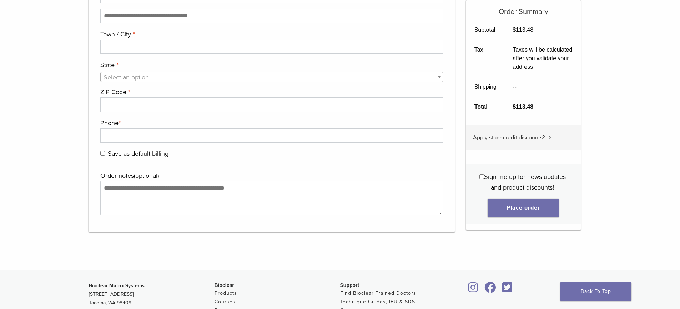 The image size is (680, 309). Describe the element at coordinates (271, 176) in the screenshot. I see `label: Order notes` at that location.